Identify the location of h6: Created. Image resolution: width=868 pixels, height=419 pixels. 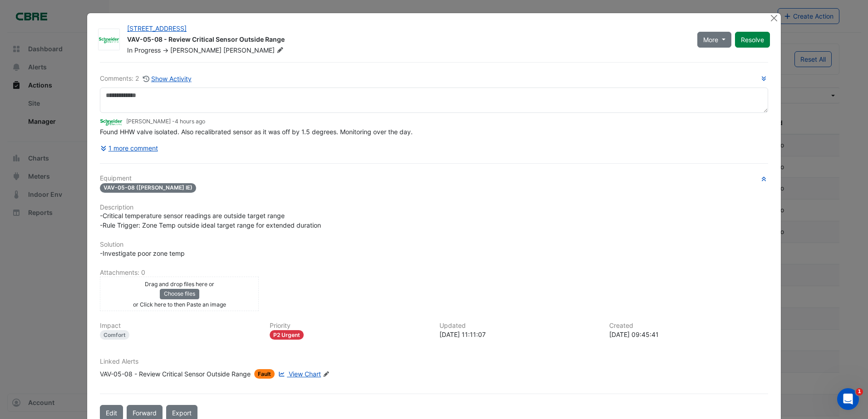
(689, 326).